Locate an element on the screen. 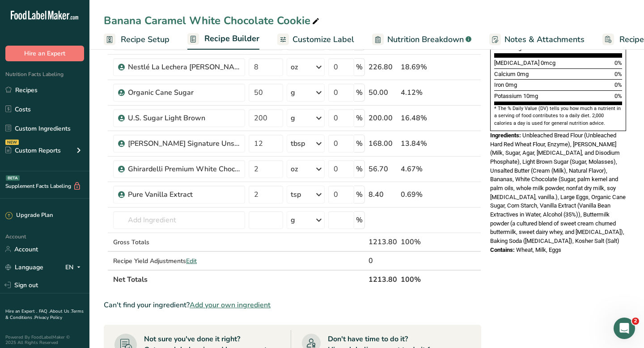 The width and height of the screenshot is (644, 348). div: 4.12% is located at coordinates (419, 93).